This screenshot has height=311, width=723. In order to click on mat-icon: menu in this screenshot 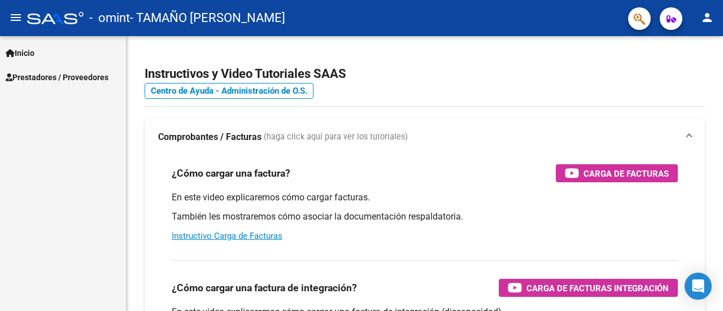, I will do `click(16, 18)`.